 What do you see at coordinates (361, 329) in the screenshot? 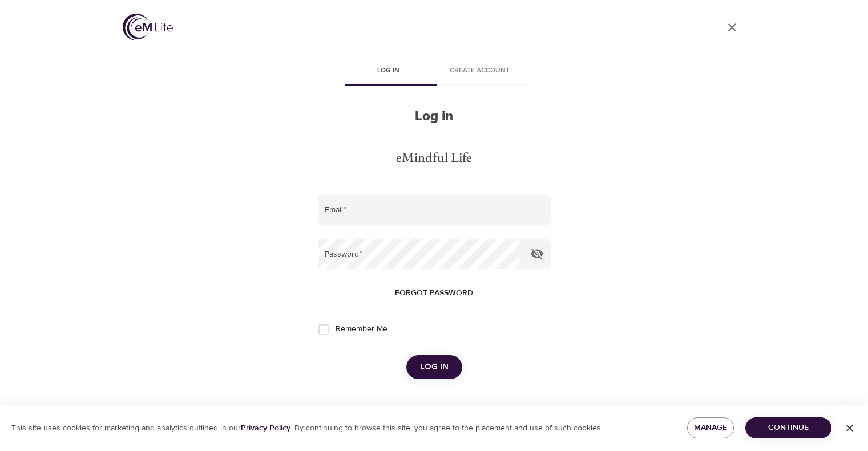
I see `span: Remember Me` at bounding box center [361, 329].